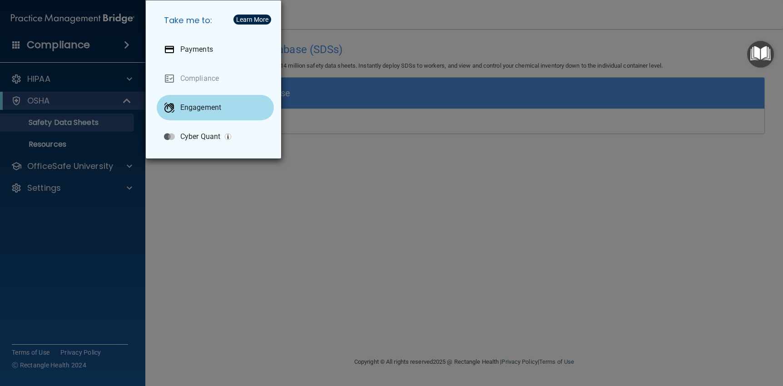 This screenshot has height=386, width=783. I want to click on a: Compliance, so click(215, 79).